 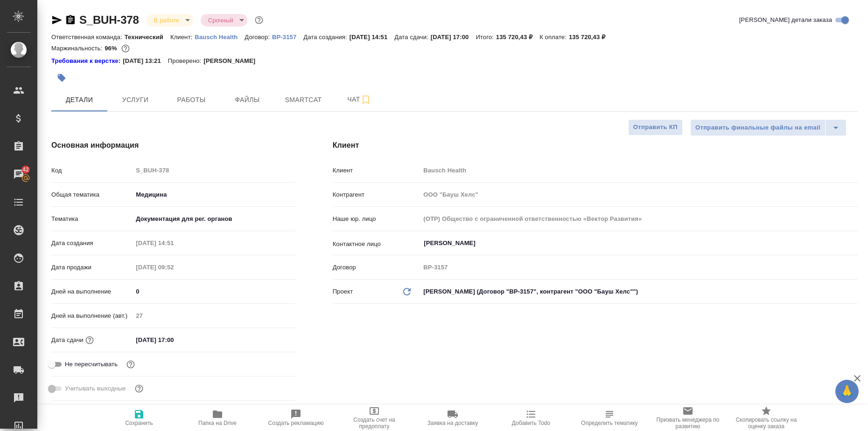 I want to click on p: Дата создания, so click(x=92, y=244).